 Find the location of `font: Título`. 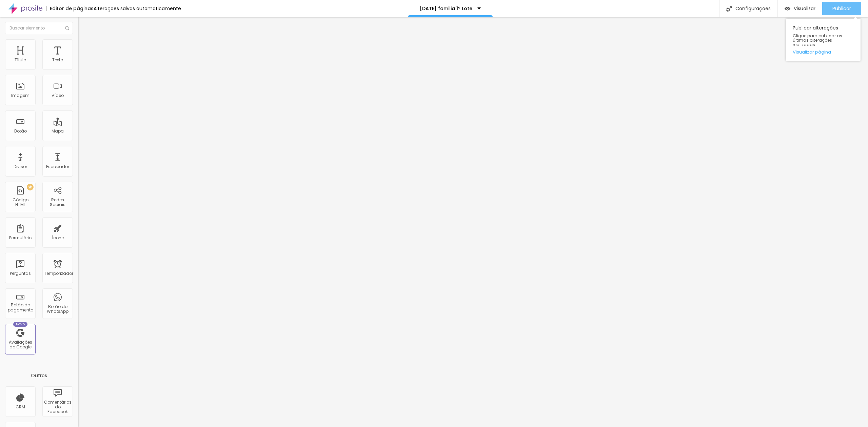

font: Título is located at coordinates (20, 60).